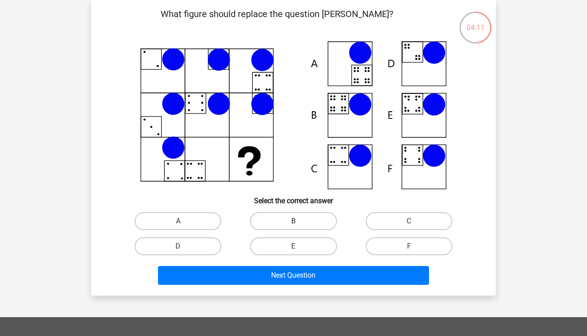 Image resolution: width=587 pixels, height=336 pixels. Describe the element at coordinates (293, 221) in the screenshot. I see `label: B` at that location.